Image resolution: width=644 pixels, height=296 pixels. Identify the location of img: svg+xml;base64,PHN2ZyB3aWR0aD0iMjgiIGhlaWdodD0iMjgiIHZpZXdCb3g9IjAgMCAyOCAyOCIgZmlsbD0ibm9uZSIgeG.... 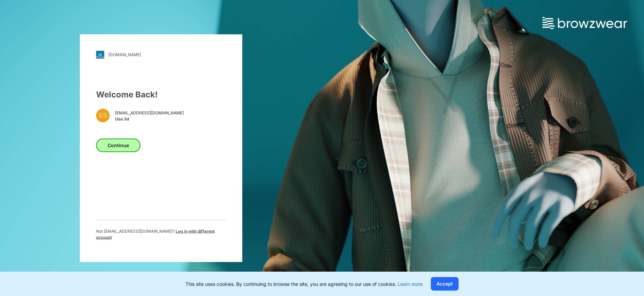
(100, 55).